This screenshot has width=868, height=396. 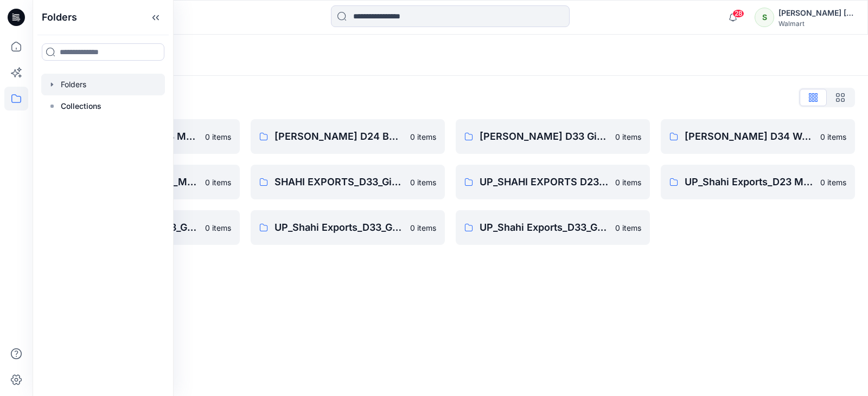 What do you see at coordinates (348, 228) in the screenshot?
I see `a: UP_Shahi Exports_D33_Girls Dresses0 items` at bounding box center [348, 228].